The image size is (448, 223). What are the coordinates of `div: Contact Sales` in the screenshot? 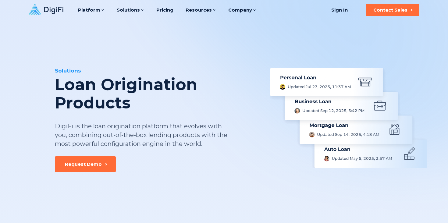 It's located at (391, 10).